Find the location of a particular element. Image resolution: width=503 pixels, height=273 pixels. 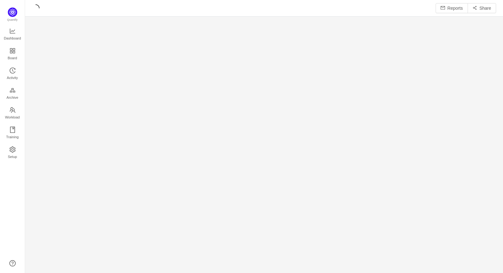

i: icon: loading is located at coordinates (36, 8).